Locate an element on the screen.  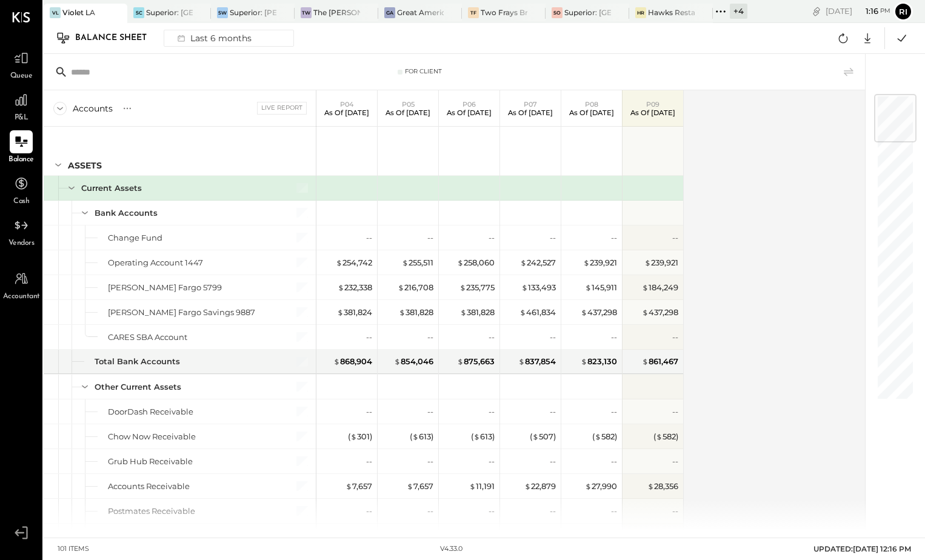
div: 861,467 is located at coordinates (660, 361).